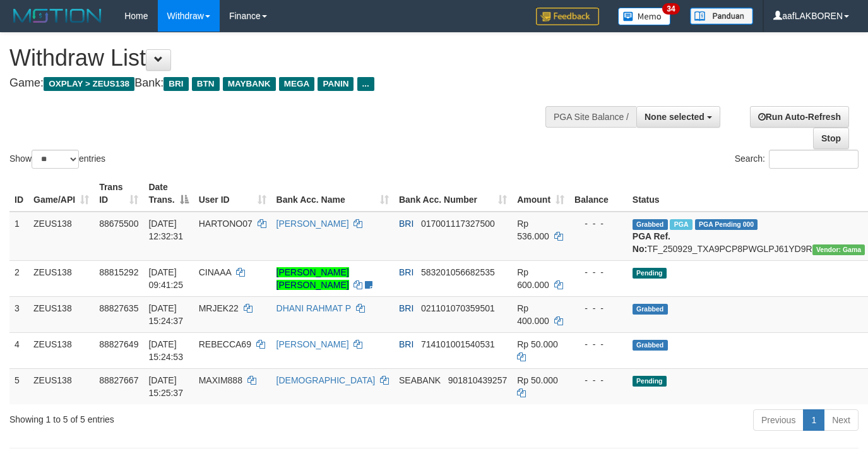 The image size is (868, 451). Describe the element at coordinates (181, 416) in the screenshot. I see `div: Showing 1 to 5 of 5 entries` at that location.